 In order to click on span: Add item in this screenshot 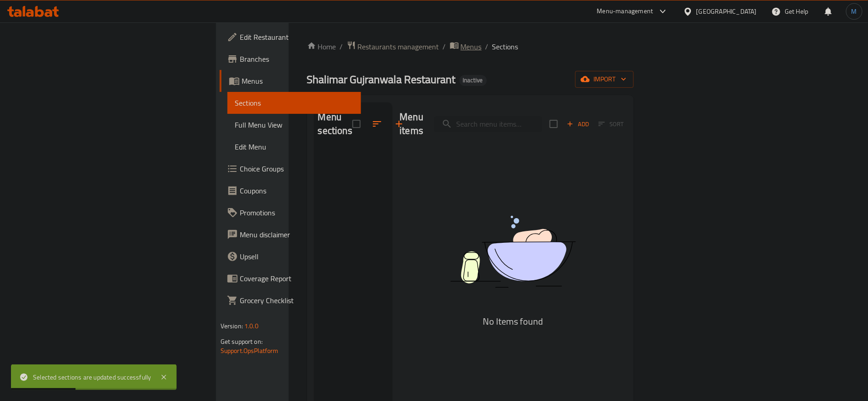, I will do `click(578, 124)`.